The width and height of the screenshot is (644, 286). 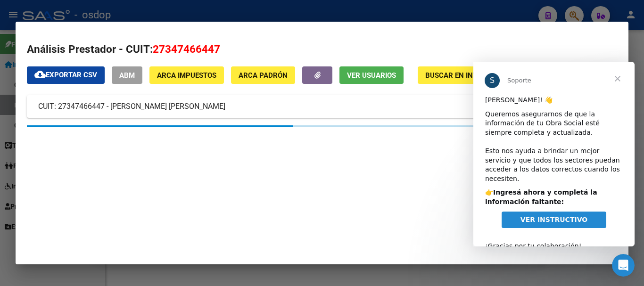 I want to click on span: VER INSTRUCTIVO, so click(x=81, y=158).